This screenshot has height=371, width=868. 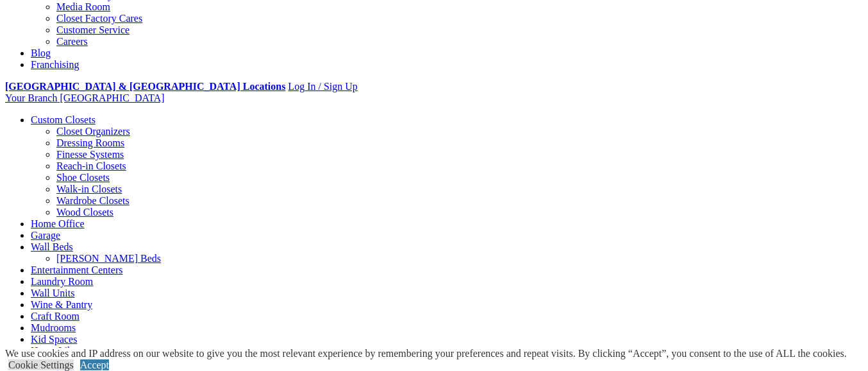 What do you see at coordinates (55, 316) in the screenshot?
I see `a: Craft Room` at bounding box center [55, 316].